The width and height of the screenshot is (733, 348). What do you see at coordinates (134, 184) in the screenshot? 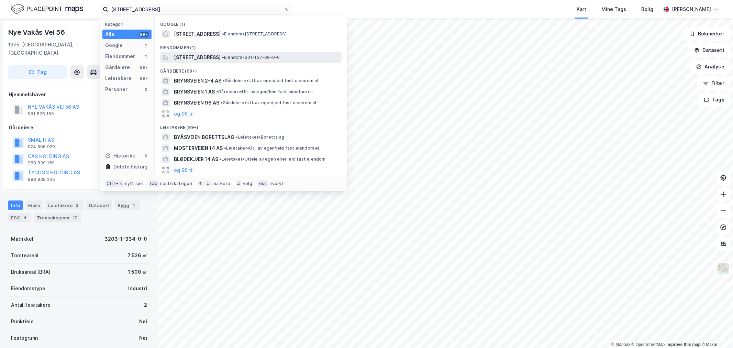
I see `div: nytt søk` at bounding box center [134, 184].